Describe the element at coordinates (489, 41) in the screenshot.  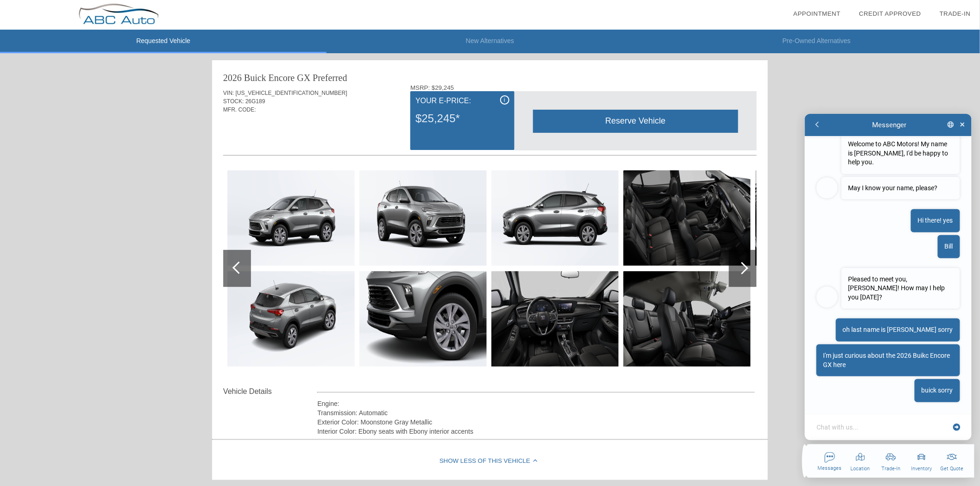
I see `li: New Alternatives` at that location.